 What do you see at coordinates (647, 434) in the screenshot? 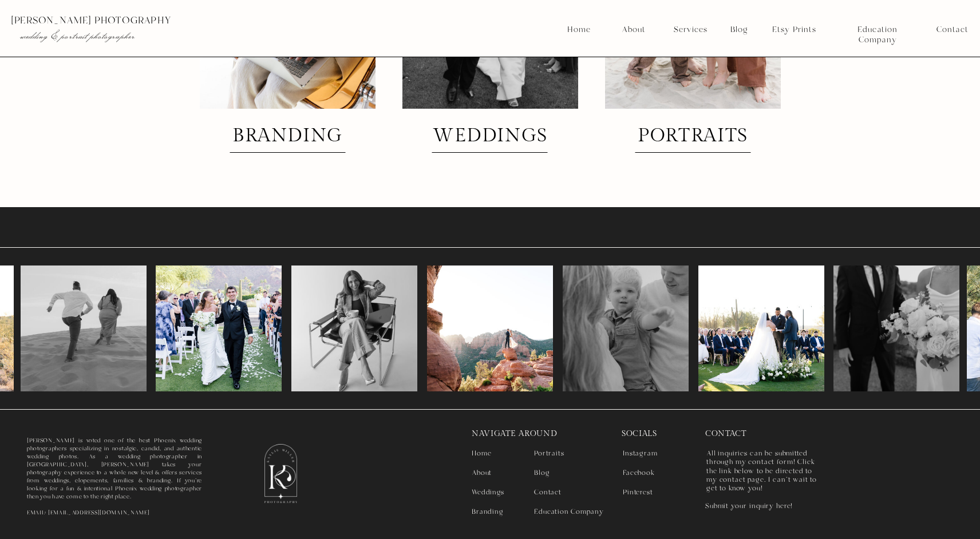
I see `p: socials` at bounding box center [647, 434].